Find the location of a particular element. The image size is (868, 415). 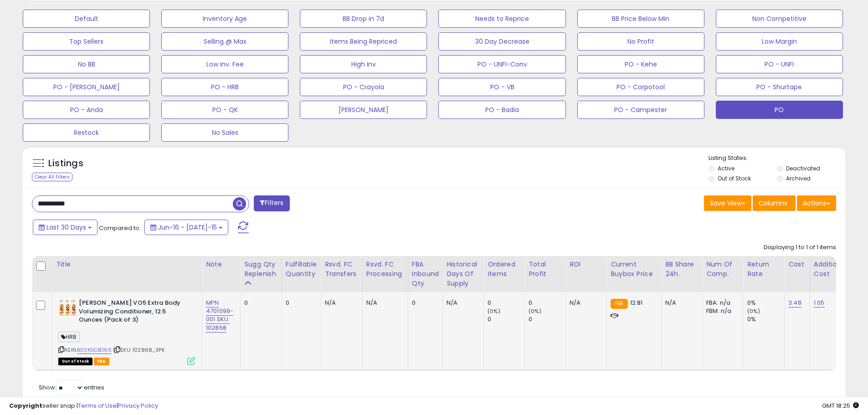

div: FBM: n/a is located at coordinates (722, 311).